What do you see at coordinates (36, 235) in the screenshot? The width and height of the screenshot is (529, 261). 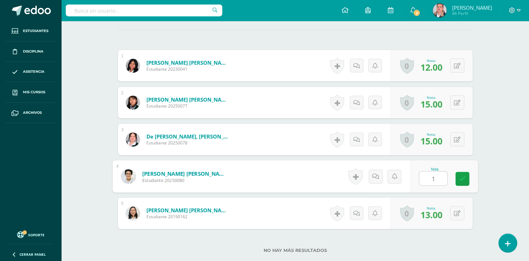 I see `span: Soporte` at bounding box center [36, 235].